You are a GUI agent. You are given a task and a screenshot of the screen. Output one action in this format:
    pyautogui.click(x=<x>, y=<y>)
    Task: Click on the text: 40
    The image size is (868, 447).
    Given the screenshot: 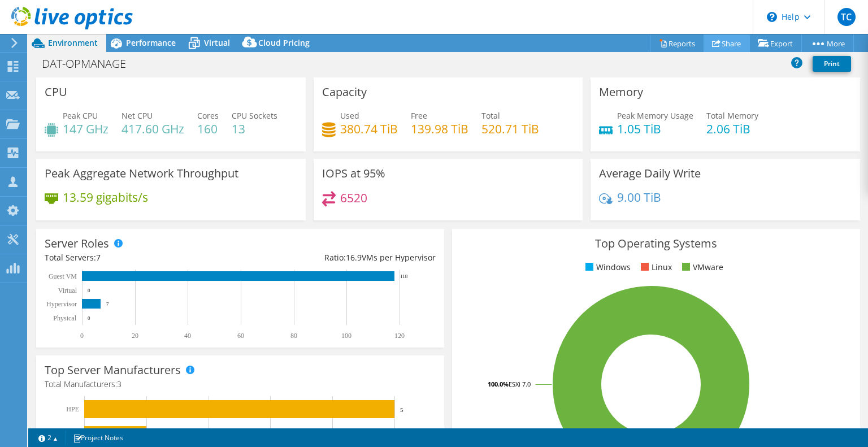 What is the action you would take?
    pyautogui.click(x=188, y=336)
    